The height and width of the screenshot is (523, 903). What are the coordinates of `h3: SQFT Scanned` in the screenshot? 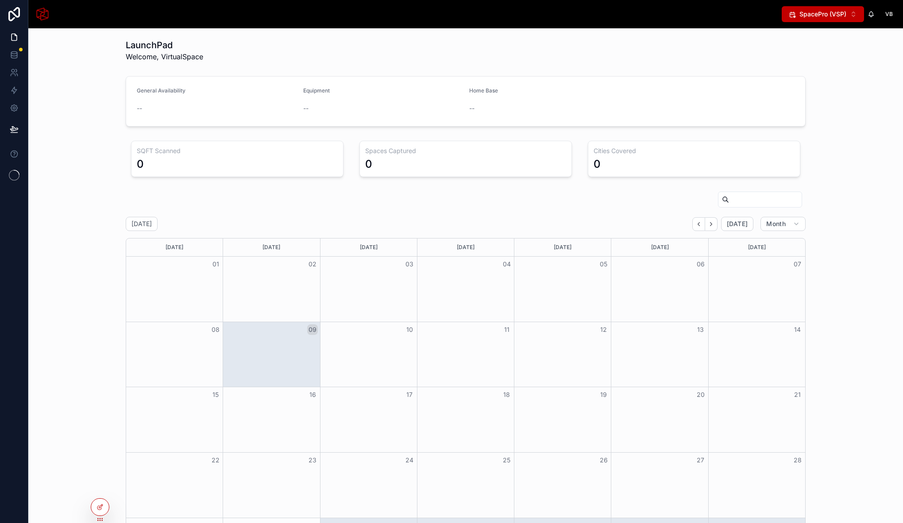 It's located at (237, 151).